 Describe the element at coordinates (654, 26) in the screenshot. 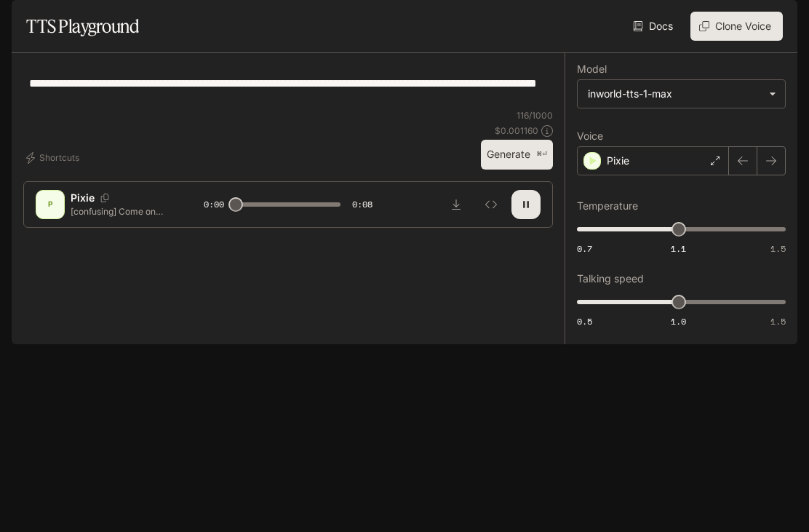

I see `a: Docs` at that location.